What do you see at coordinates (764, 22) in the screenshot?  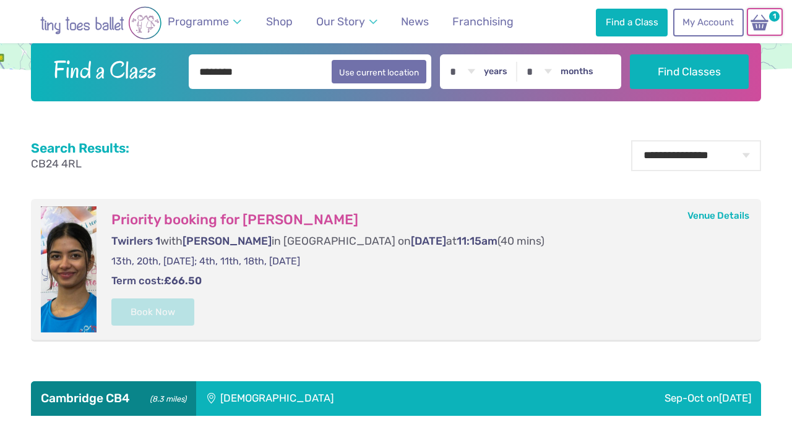 I see `a: 1` at bounding box center [764, 22].